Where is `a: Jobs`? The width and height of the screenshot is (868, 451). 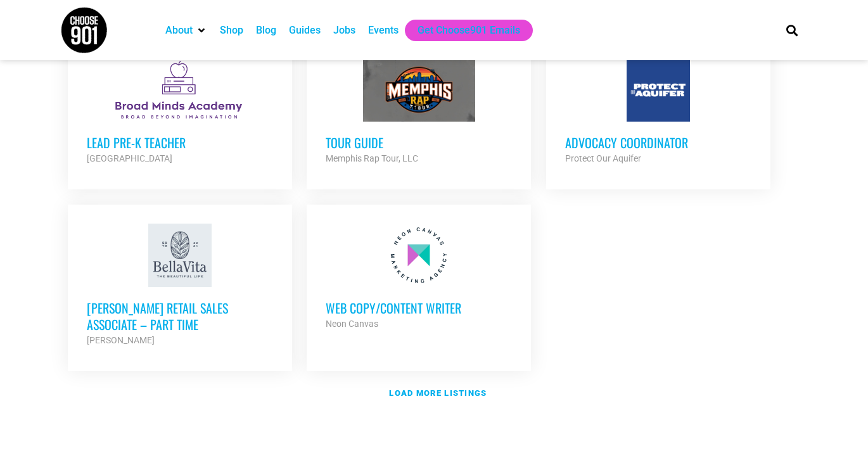 a: Jobs is located at coordinates (344, 31).